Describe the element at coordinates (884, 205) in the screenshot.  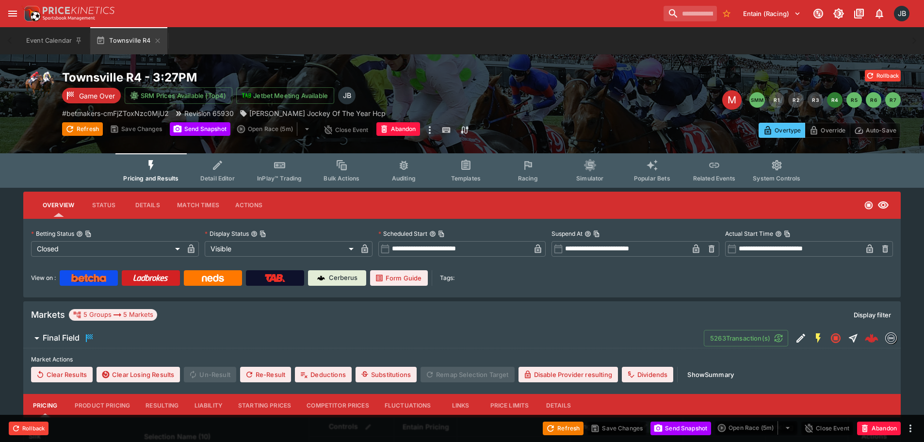
I see `svg: Visible` at that location.